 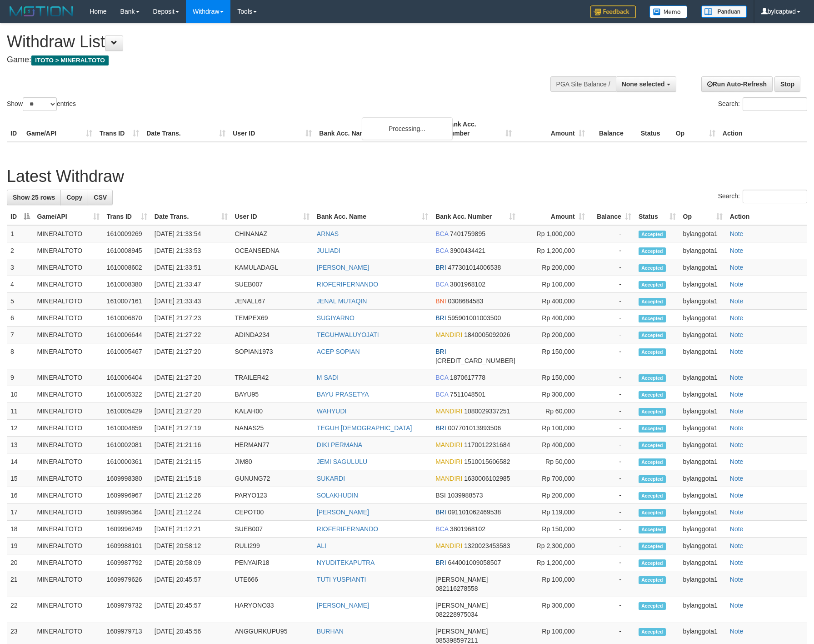 What do you see at coordinates (34, 197) in the screenshot?
I see `span: Show 25 rows` at bounding box center [34, 197].